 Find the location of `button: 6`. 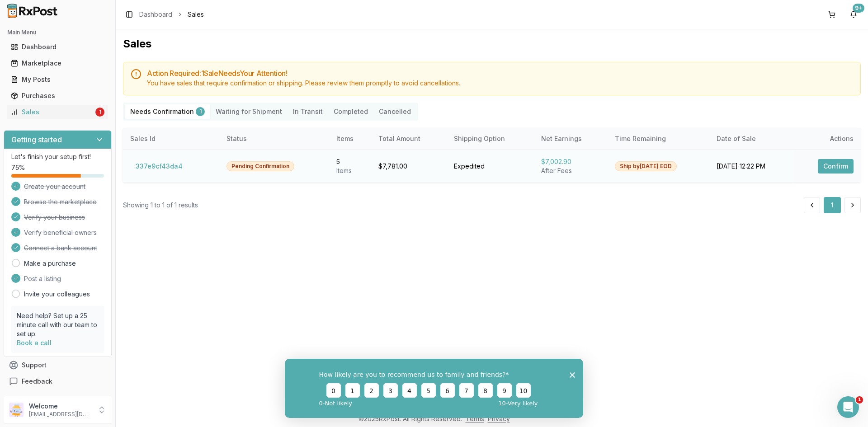

button: 6 is located at coordinates (163, 32).